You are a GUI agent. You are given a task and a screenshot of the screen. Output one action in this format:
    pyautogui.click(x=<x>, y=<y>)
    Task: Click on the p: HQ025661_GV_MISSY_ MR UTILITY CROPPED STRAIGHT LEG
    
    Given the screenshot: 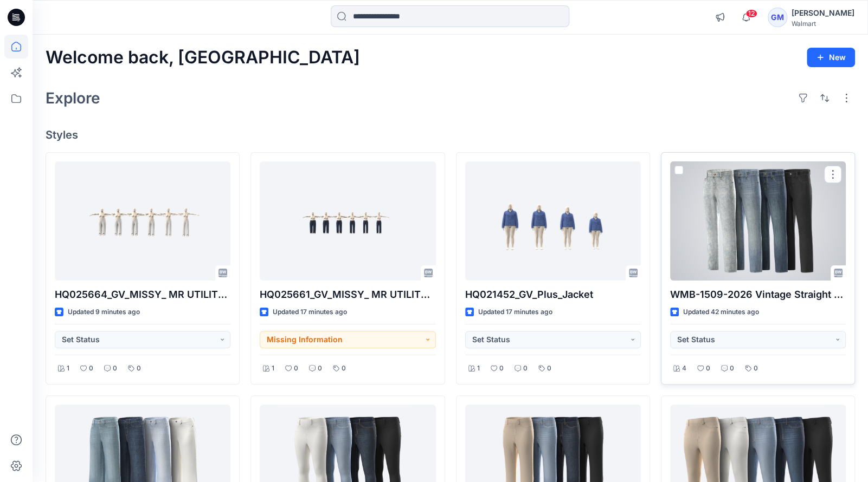 What is the action you would take?
    pyautogui.click(x=347, y=294)
    